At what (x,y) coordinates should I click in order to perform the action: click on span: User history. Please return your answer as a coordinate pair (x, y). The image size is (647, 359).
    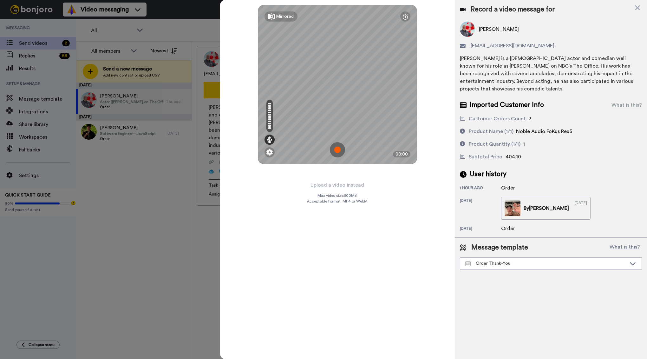
    Looking at the image, I should click on (488, 174).